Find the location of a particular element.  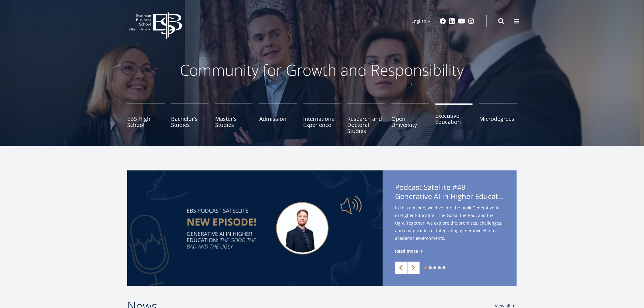

span: Read more is located at coordinates (406, 251).